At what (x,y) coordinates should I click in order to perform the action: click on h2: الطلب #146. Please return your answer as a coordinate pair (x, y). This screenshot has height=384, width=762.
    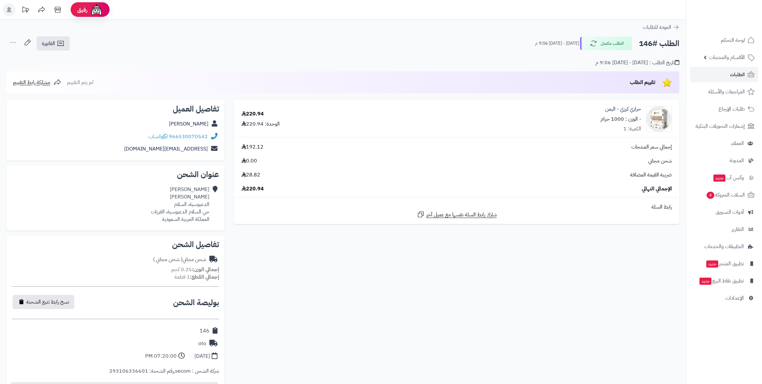
    Looking at the image, I should click on (659, 43).